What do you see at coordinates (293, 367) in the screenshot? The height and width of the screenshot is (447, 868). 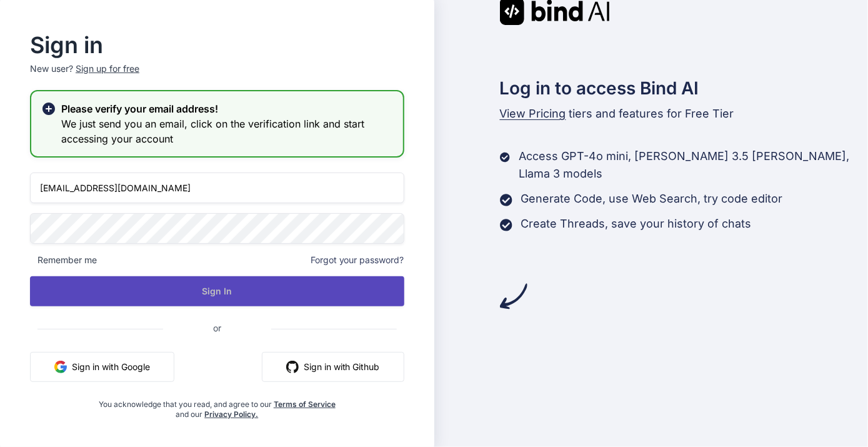 I see `img: github` at bounding box center [293, 367].